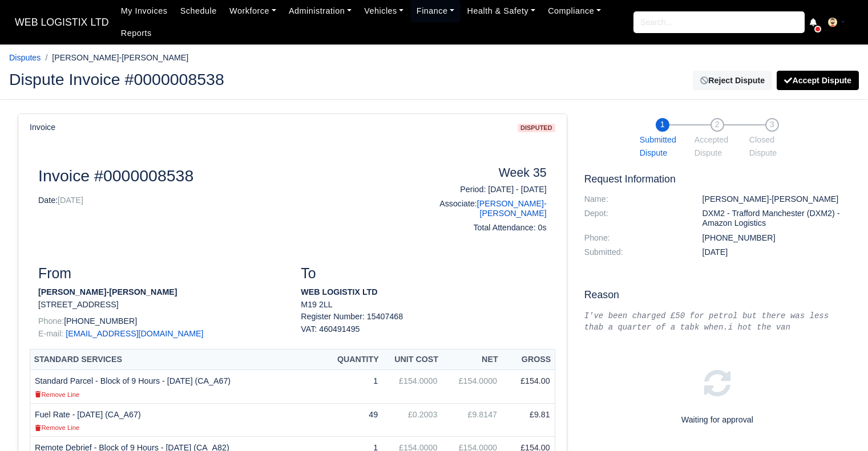 This screenshot has width=868, height=451. I want to click on h2: Dispute Invoice #0000008538, so click(217, 80).